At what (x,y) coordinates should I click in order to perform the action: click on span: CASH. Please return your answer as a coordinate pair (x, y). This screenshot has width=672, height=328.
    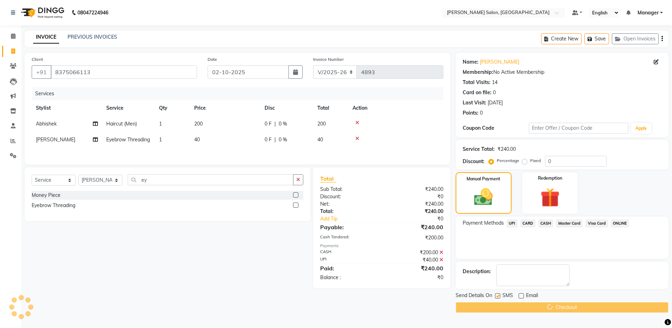
    Looking at the image, I should click on (546, 223).